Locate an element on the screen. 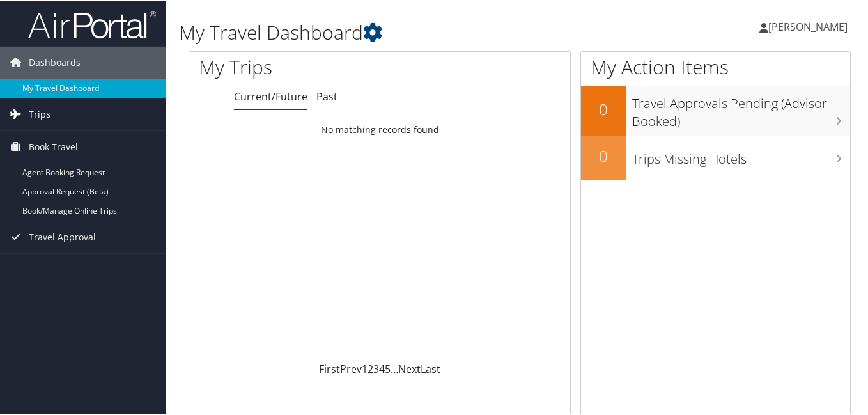 This screenshot has height=415, width=868. a: Current/Future is located at coordinates (270, 96).